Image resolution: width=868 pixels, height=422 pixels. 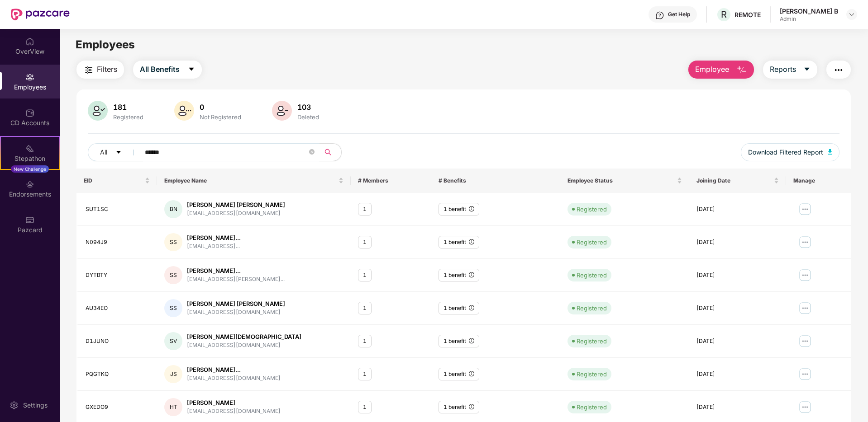 I want to click on span: All, so click(x=104, y=152).